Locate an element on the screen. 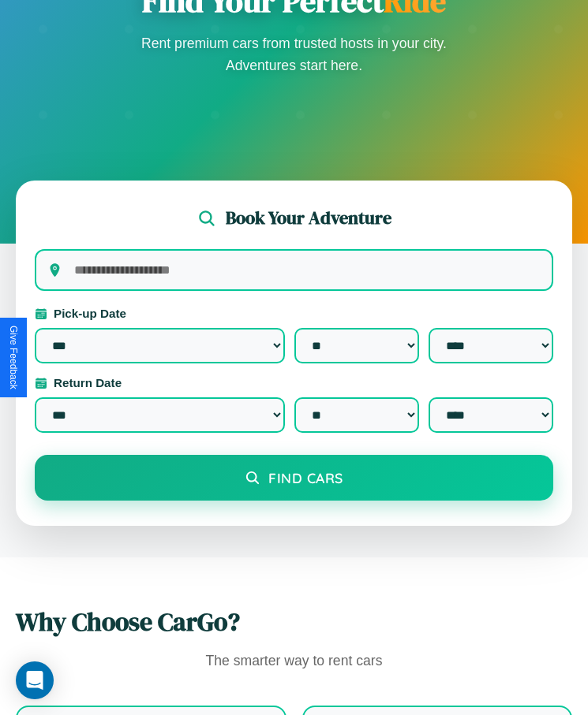 The width and height of the screenshot is (588, 715). label: Return Date is located at coordinates (293, 383).